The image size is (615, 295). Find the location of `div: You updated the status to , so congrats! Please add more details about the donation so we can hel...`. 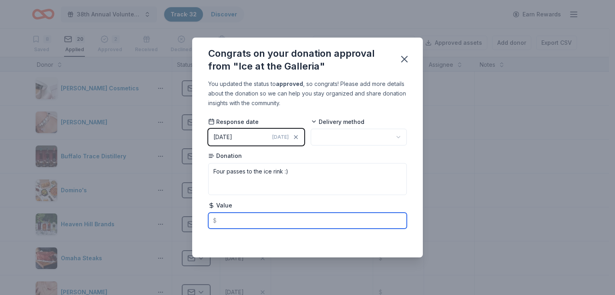

div: You updated the status to , so congrats! Please add more details about the donation so we can hel... is located at coordinates (307, 94).